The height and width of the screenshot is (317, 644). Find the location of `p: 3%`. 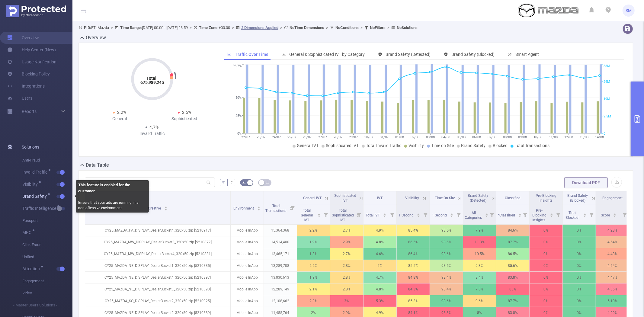

p: 3% is located at coordinates (346, 301).